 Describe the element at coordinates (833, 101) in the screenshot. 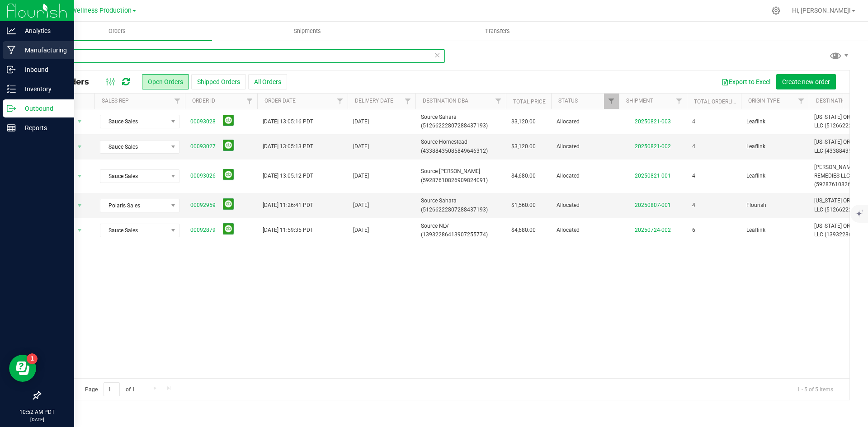

I see `a: Destination` at that location.